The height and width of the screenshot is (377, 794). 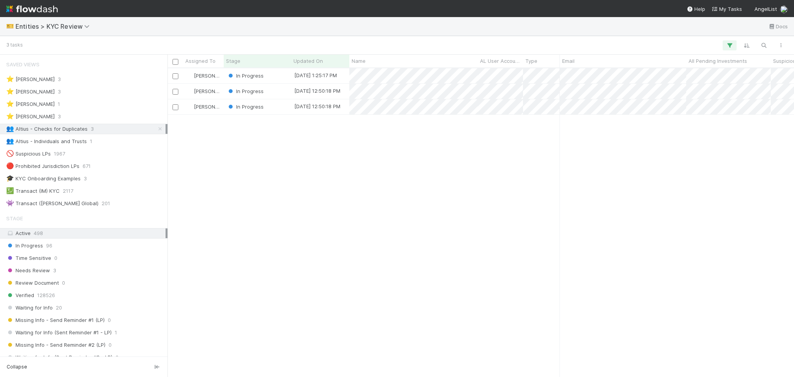 What do you see at coordinates (696, 9) in the screenshot?
I see `div: Help` at bounding box center [696, 9].